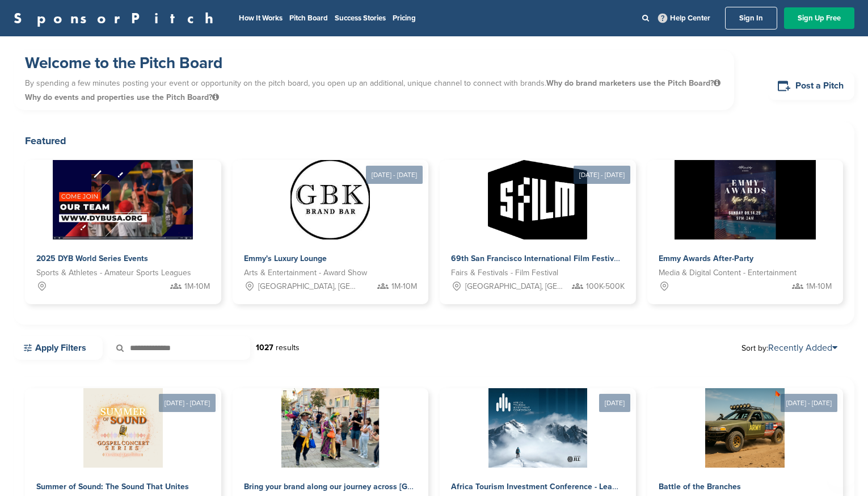 This screenshot has height=496, width=868. What do you see at coordinates (751, 18) in the screenshot?
I see `a: Sign In` at bounding box center [751, 18].